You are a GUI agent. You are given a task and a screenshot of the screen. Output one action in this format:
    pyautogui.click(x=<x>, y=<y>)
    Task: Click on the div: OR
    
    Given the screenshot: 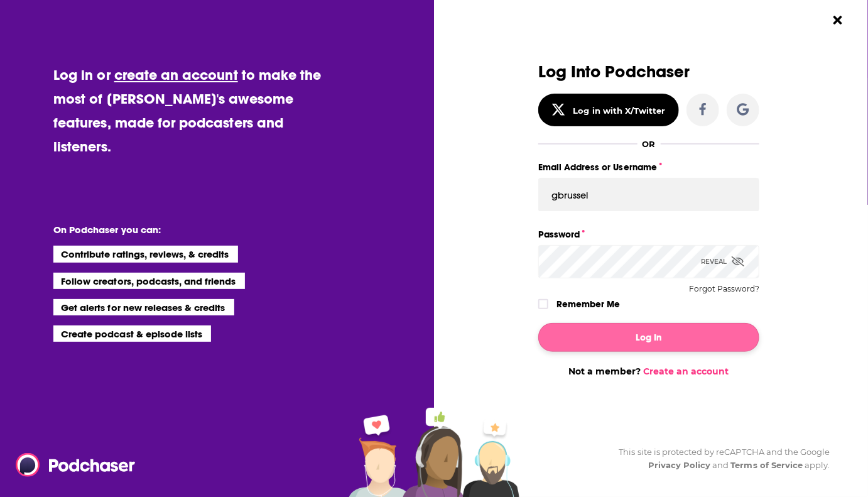 What is the action you would take?
    pyautogui.click(x=649, y=144)
    